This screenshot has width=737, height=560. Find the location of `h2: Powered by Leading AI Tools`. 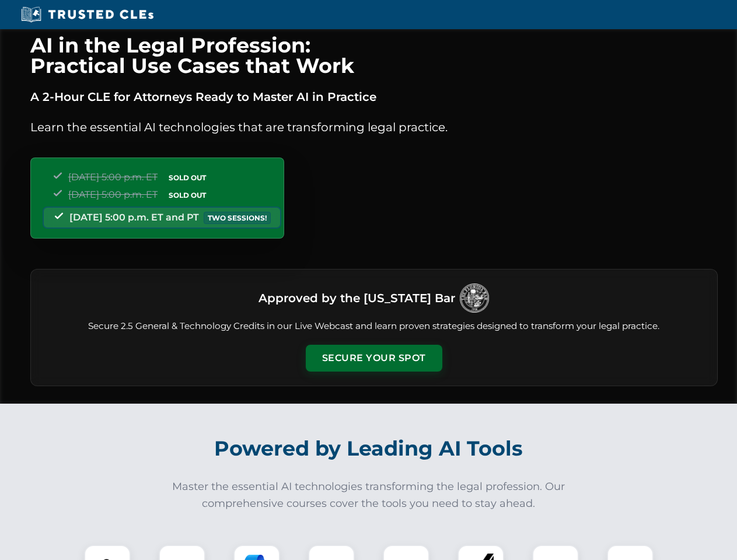

h2: Powered by Leading AI Tools is located at coordinates (368, 449).